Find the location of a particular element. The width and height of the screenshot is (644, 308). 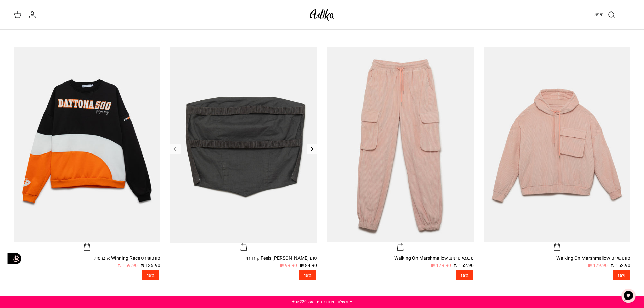

a: ✦ משלוח חינם בקנייה מעל ₪220 ✦ is located at coordinates (322, 301).